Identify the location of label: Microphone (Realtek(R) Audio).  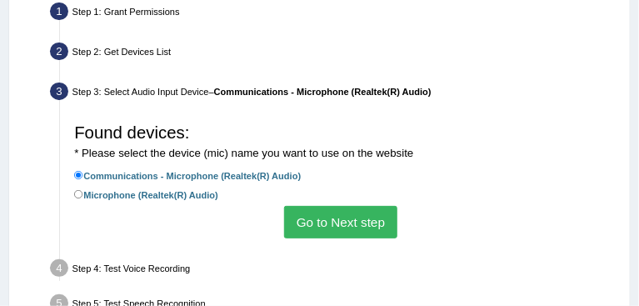
(146, 194).